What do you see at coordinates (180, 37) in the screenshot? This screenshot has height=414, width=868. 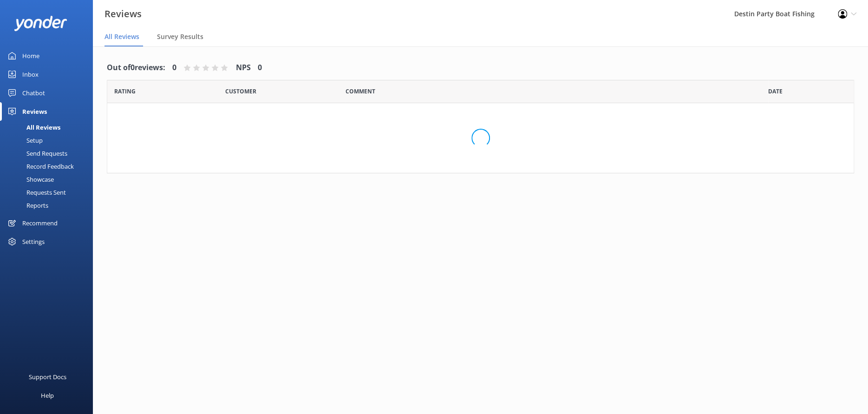 I see `span: Survey Results` at bounding box center [180, 37].